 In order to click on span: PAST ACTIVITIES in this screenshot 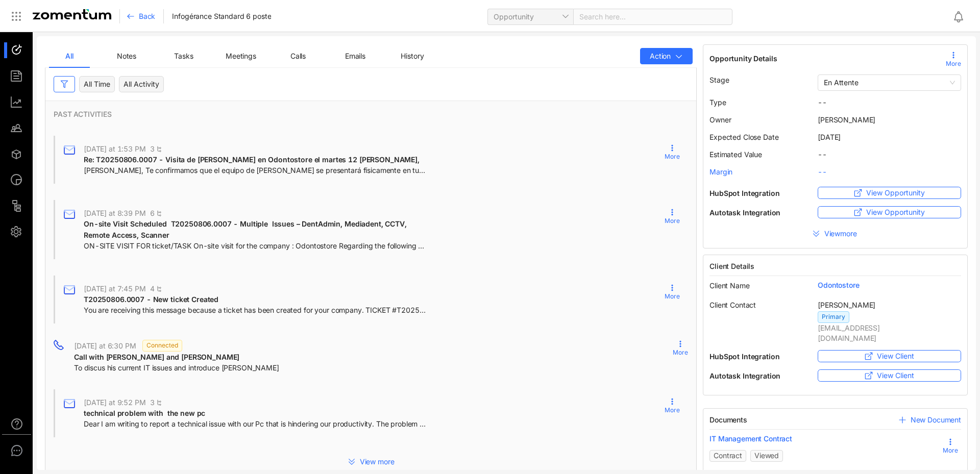, I will do `click(375, 114)`.